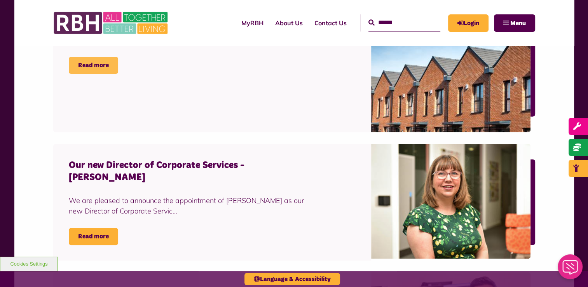 The height and width of the screenshot is (287, 588). Describe the element at coordinates (17, 15) in the screenshot. I see `div: Close Web Assistant` at that location.